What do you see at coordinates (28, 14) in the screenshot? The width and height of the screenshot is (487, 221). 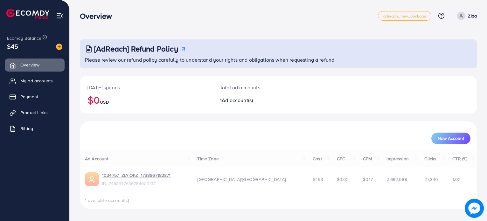 I see `a: logo` at bounding box center [28, 14].